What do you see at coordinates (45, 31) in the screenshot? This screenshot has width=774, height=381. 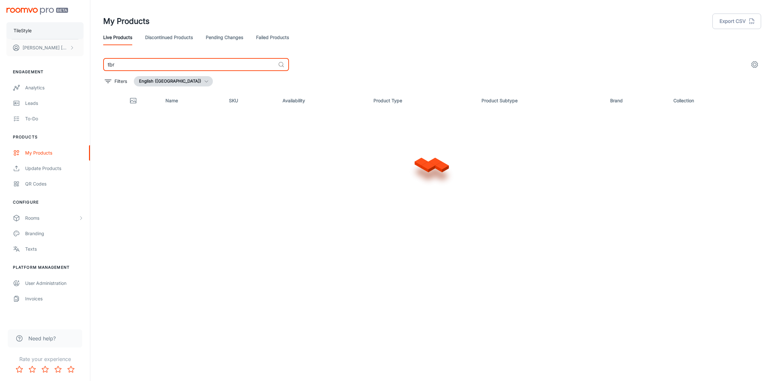 I see `button: TileStyle` at bounding box center [45, 31].